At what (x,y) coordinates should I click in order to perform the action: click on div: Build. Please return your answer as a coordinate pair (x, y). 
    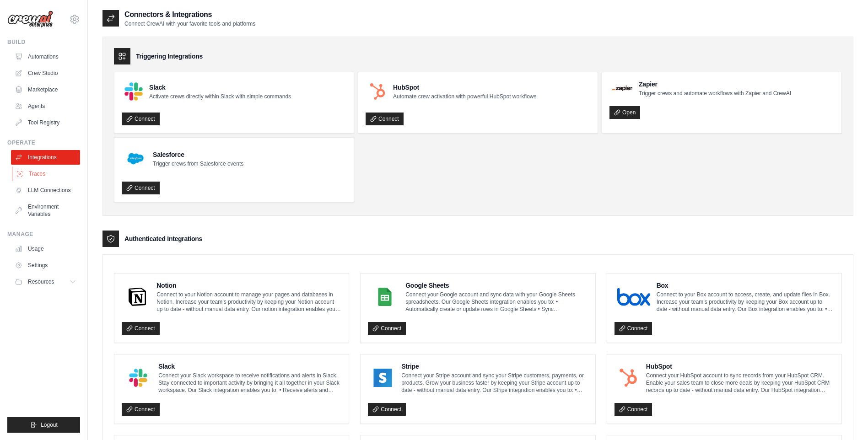
    Looking at the image, I should click on (43, 42).